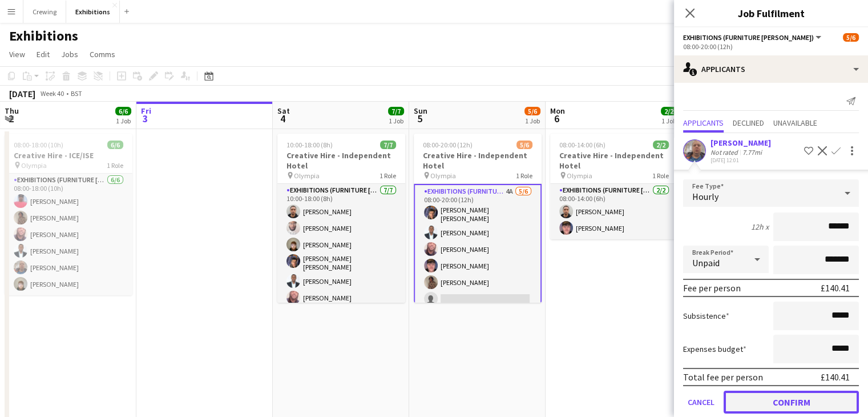 The image size is (868, 417). I want to click on div: 12h x, so click(760, 227).